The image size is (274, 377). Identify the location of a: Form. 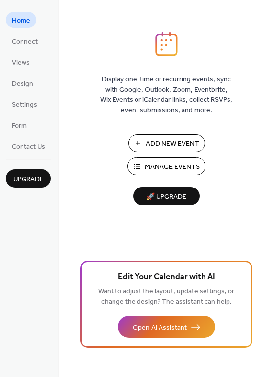
(19, 125).